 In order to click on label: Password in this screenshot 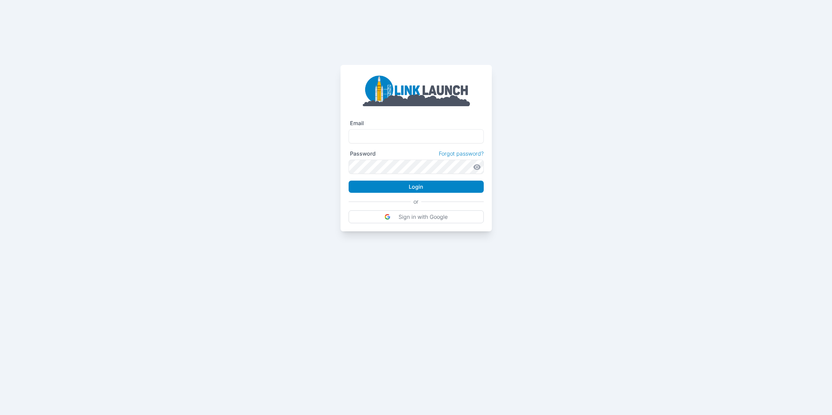, I will do `click(363, 153)`.